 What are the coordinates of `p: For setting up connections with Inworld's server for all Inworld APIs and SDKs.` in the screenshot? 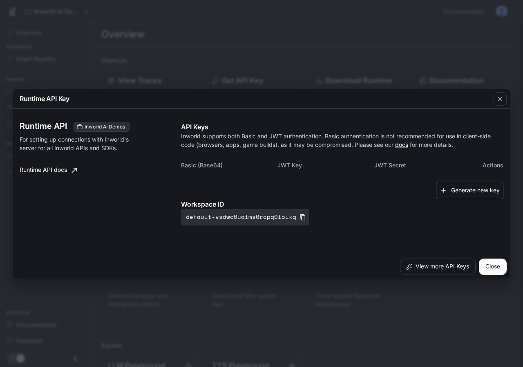 It's located at (78, 143).